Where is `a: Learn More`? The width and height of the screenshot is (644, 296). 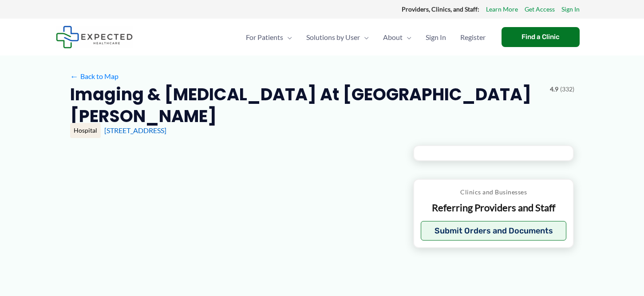 a: Learn More is located at coordinates (502, 9).